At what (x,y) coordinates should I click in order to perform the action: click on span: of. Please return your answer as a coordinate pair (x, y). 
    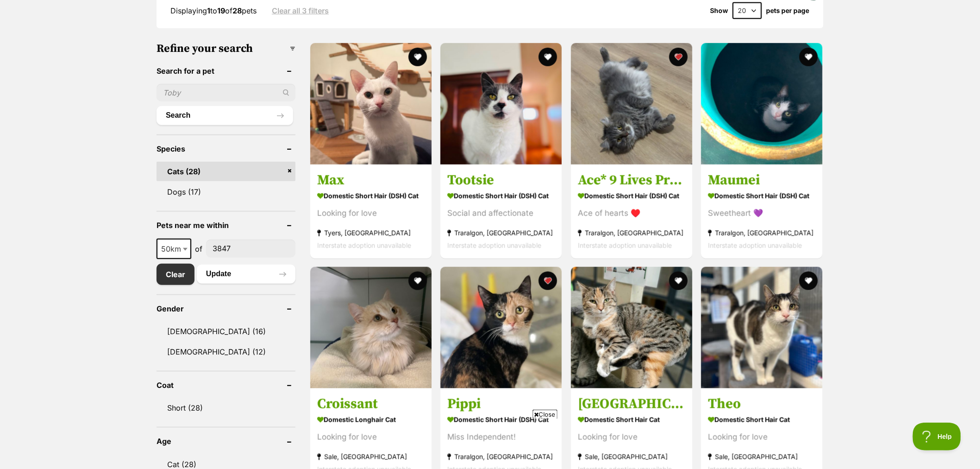
    Looking at the image, I should click on (199, 249).